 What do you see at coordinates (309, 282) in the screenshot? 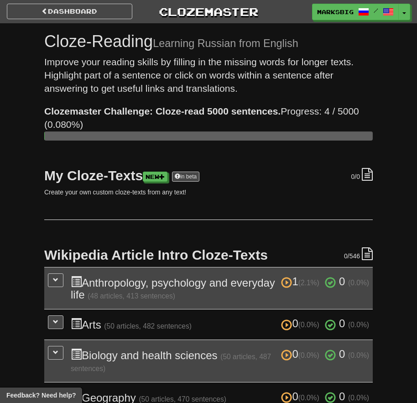
I see `small: (2.1%)` at bounding box center [309, 282].